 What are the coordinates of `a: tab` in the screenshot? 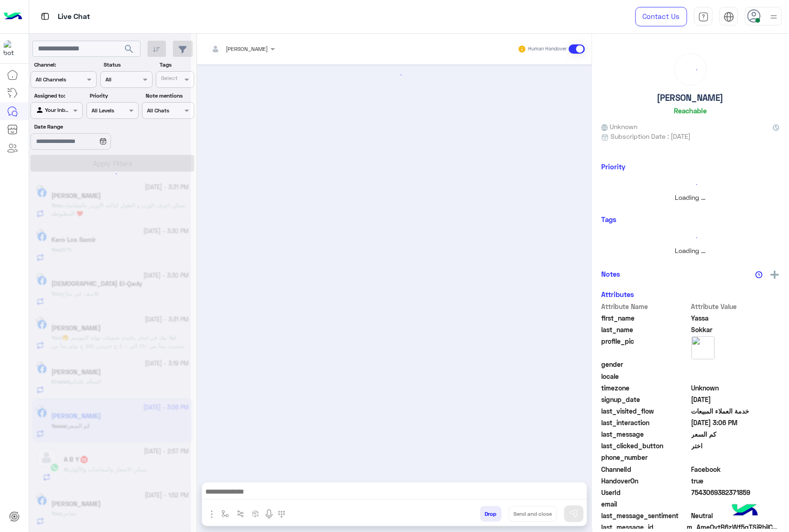 It's located at (703, 17).